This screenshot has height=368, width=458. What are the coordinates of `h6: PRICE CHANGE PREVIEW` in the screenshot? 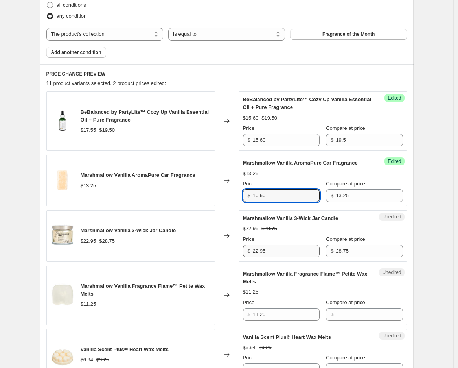 It's located at (227, 74).